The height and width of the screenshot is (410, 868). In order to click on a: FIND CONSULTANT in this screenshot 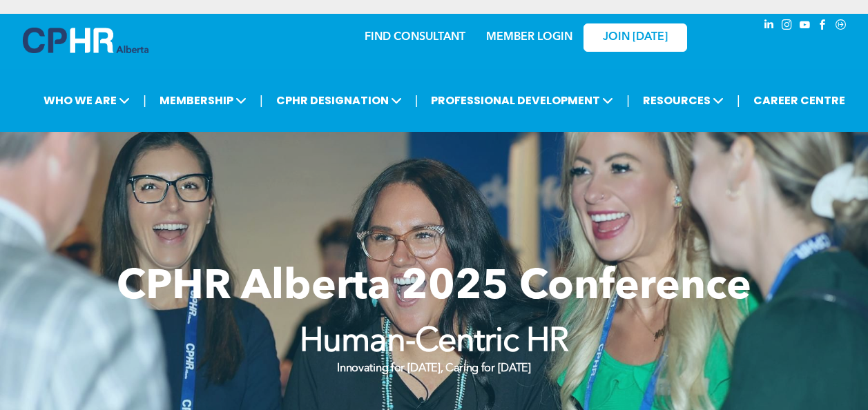, I will do `click(415, 37)`.